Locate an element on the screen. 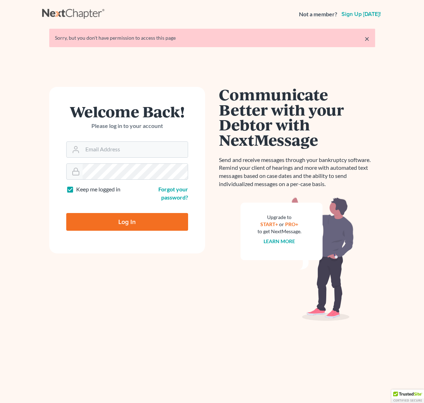  strong: Not a member? is located at coordinates (318, 14).